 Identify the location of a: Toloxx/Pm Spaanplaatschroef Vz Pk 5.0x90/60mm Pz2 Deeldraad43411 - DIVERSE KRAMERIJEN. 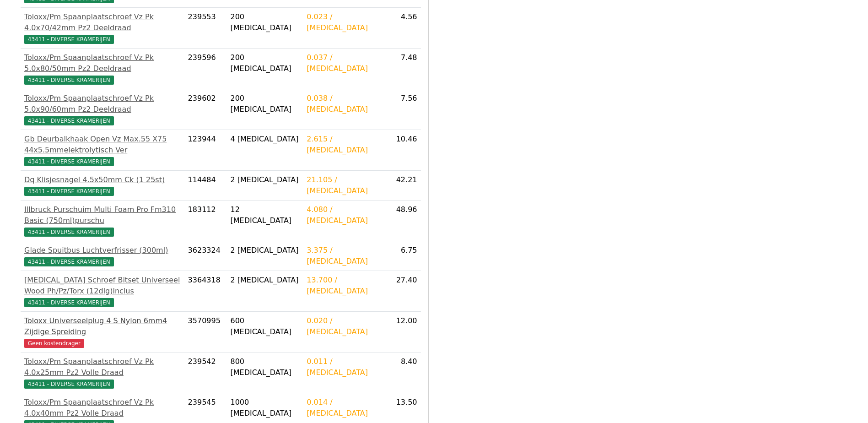
(103, 109).